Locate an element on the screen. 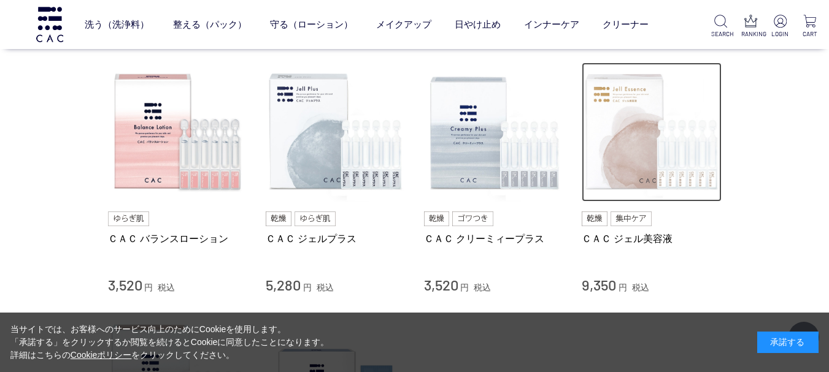  img: ＣＡＣ ジェル美容液 is located at coordinates (652, 133).